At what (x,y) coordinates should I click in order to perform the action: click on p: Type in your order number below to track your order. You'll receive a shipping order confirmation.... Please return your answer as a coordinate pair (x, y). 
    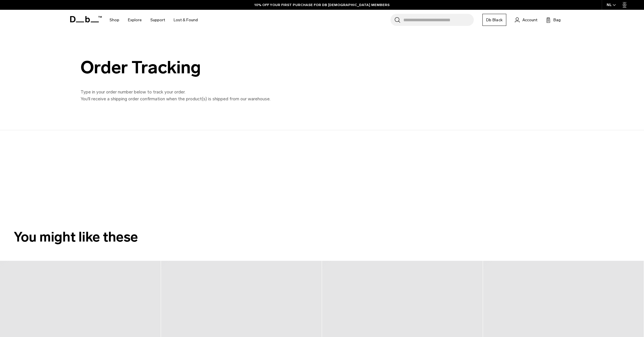
    Looking at the image, I should click on (210, 96).